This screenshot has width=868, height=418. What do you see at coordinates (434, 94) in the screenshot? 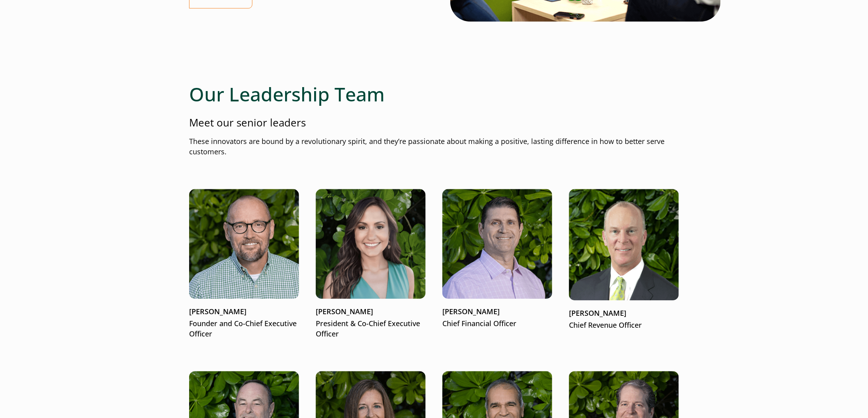
I see `h2: Our Leadership Team` at bounding box center [434, 94].